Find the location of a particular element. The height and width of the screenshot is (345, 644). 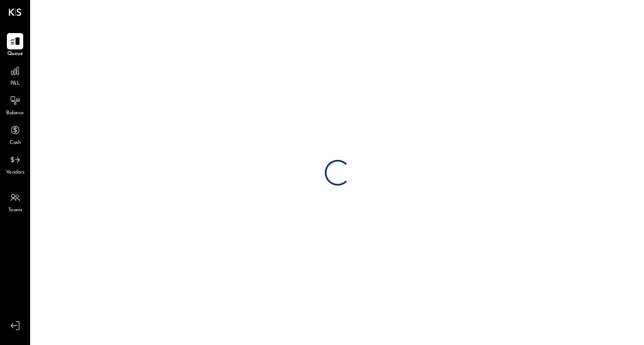

a: Cash is located at coordinates (15, 135).